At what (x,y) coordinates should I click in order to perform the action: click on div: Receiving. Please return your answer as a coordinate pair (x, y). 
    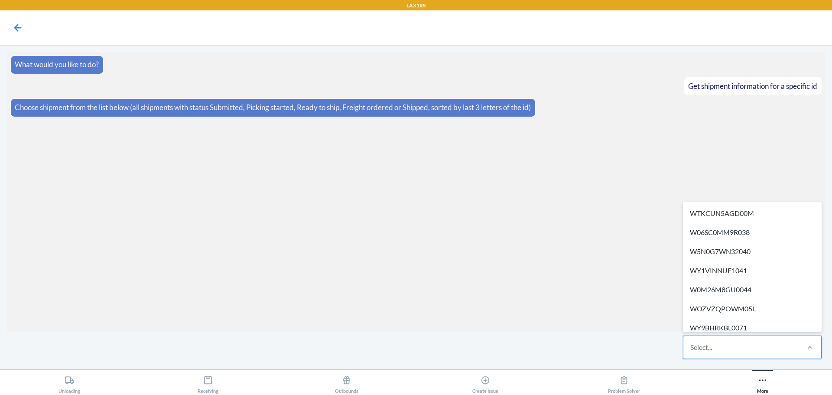
    Looking at the image, I should click on (208, 383).